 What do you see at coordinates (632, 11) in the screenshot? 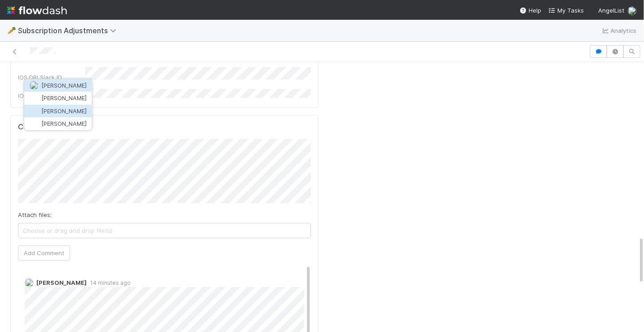
I see `img: avatar_5d51780c-77ad-4a9d-a6ed-b88b2c284079.png` at bounding box center [632, 11].